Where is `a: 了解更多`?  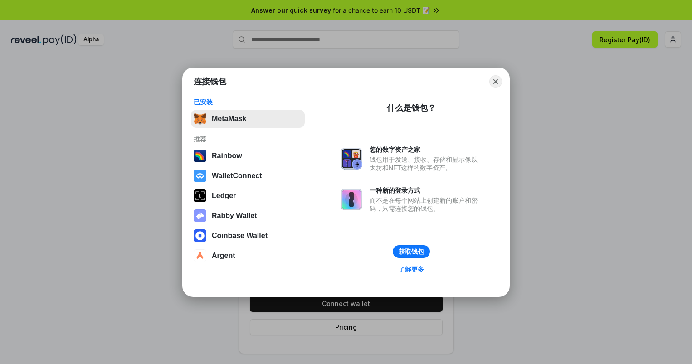 a: 了解更多 is located at coordinates (411, 269).